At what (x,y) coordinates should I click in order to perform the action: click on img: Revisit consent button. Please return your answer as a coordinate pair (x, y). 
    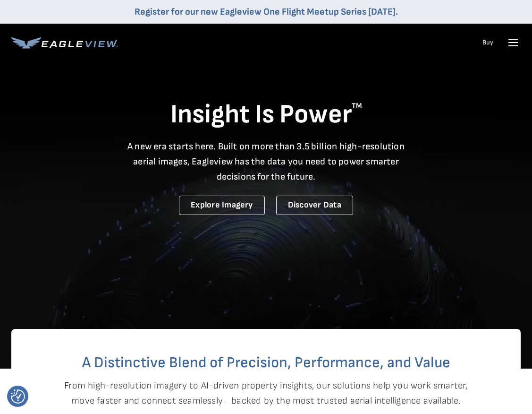
    Looking at the image, I should click on (18, 397).